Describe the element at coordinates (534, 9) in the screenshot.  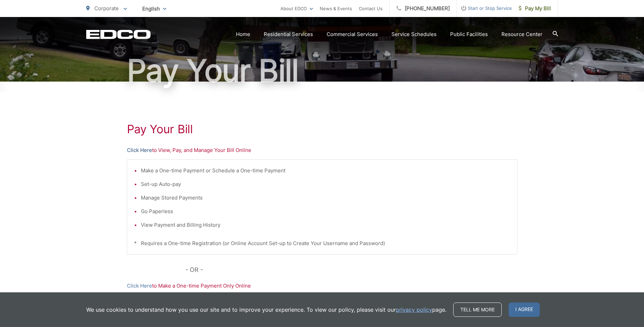
I see `span: Pay My Bill` at that location.